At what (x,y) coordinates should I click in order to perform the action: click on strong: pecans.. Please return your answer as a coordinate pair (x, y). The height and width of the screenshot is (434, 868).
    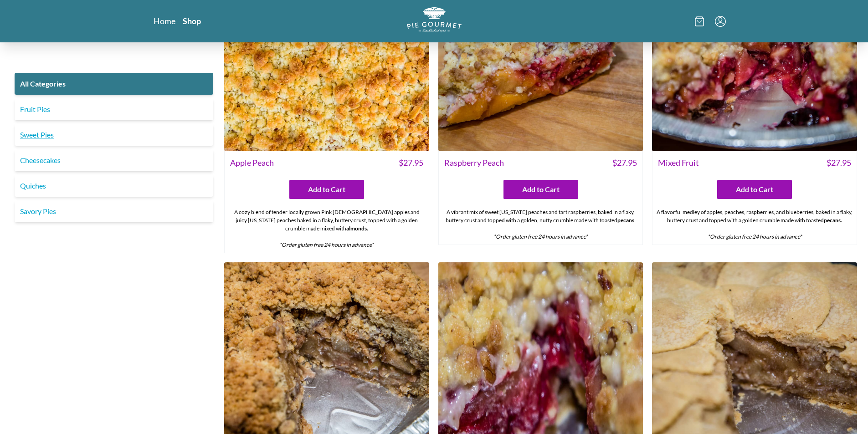
    Looking at the image, I should click on (833, 220).